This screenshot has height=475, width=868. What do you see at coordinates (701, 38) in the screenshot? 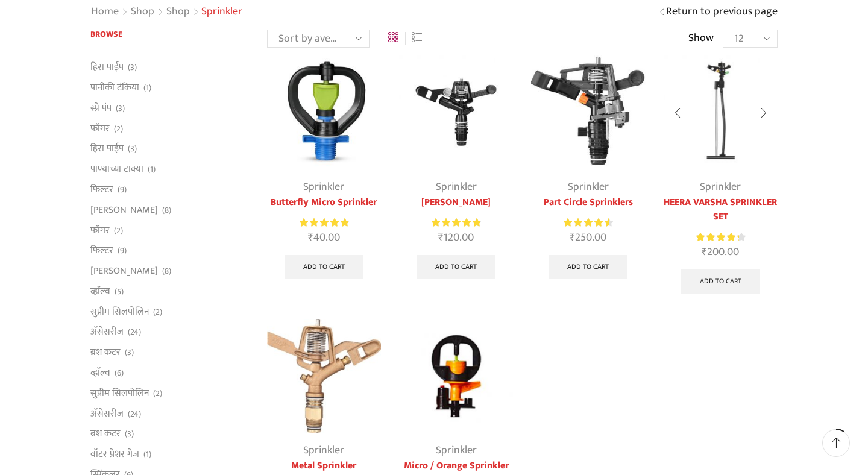
I see `span: Show` at bounding box center [701, 38].